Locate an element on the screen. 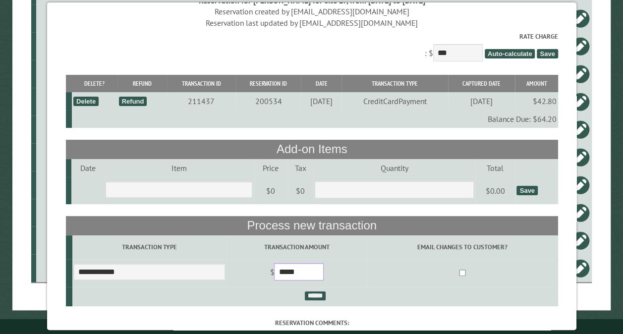  th: Transaction ID is located at coordinates (201, 83).